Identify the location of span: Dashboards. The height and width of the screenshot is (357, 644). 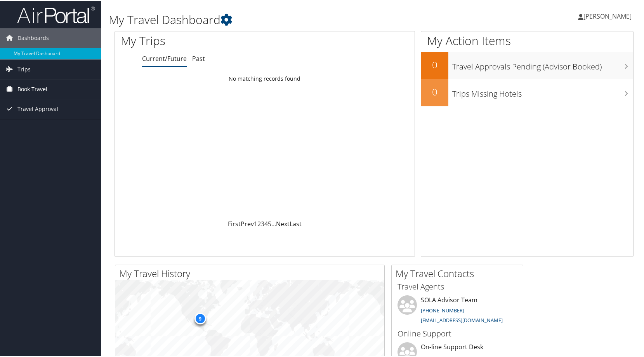
(33, 37).